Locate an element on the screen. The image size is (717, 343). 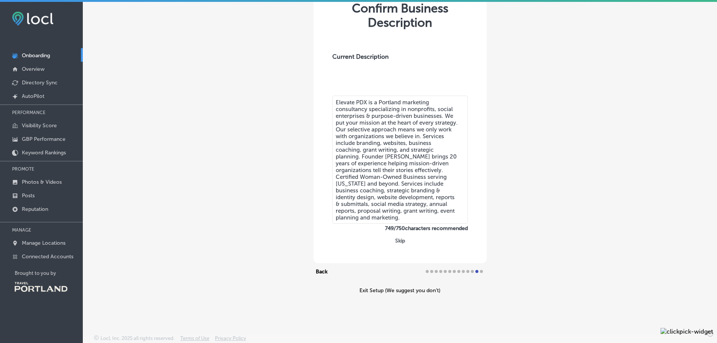
p: AutoPilot is located at coordinates (33, 96).